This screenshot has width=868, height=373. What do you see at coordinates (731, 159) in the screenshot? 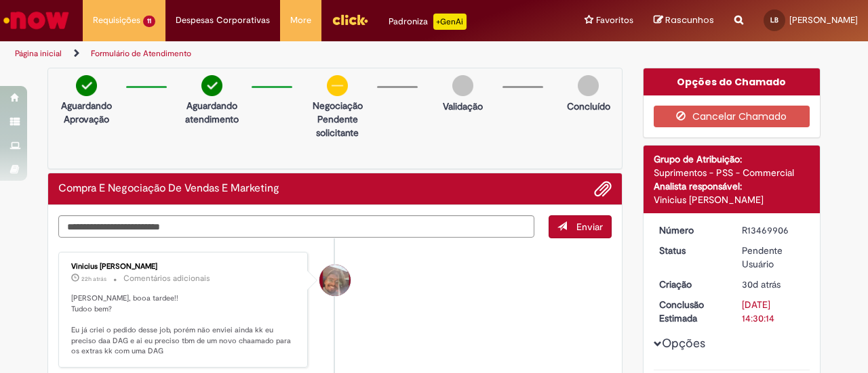
I see `div: Grupo de Atribuição:` at bounding box center [731, 159].